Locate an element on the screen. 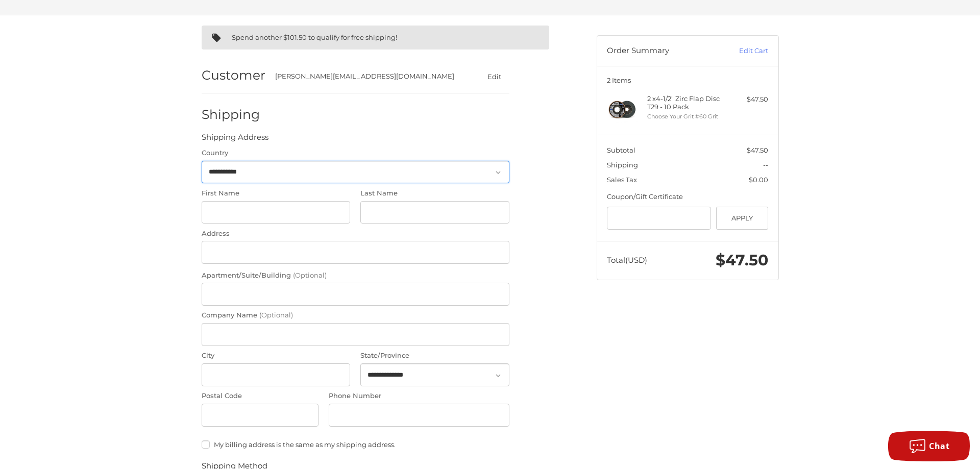 This screenshot has width=980, height=469. span: Sales Tax is located at coordinates (622, 180).